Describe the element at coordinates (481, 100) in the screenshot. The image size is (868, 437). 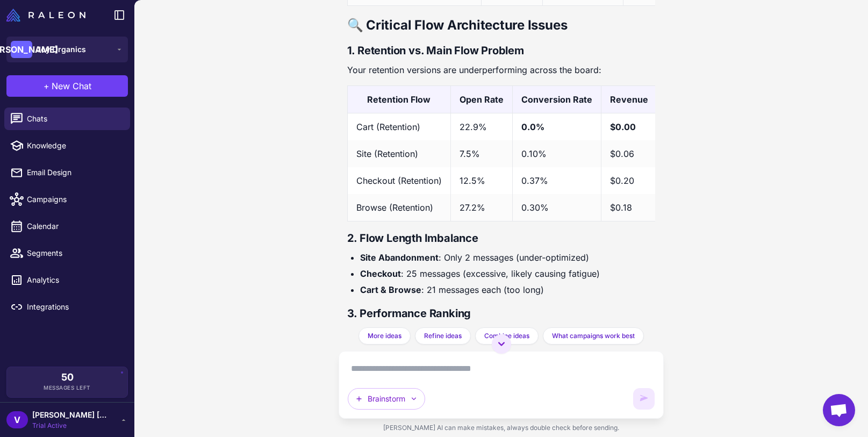
I see `strong: Open Rate` at that location.